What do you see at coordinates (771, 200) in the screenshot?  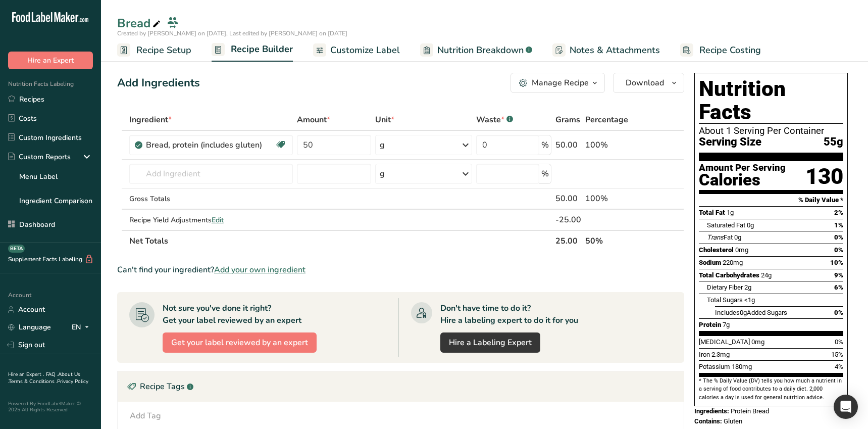 I see `section: % Daily Value *` at bounding box center [771, 200].